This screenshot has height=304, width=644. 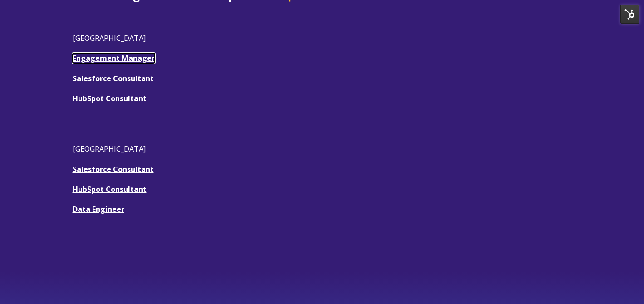 I want to click on img: HubSpot Tools Menu Toggle, so click(x=630, y=14).